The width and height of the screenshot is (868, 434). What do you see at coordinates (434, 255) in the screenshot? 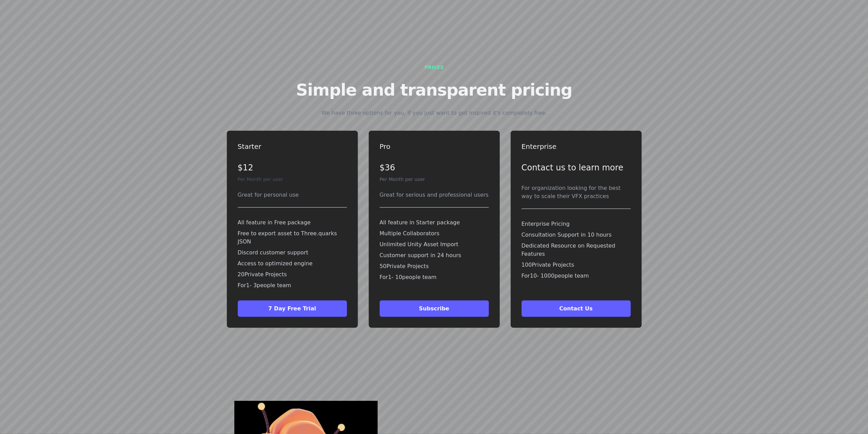
I see `p: Customer support in 24 hours` at bounding box center [434, 255].